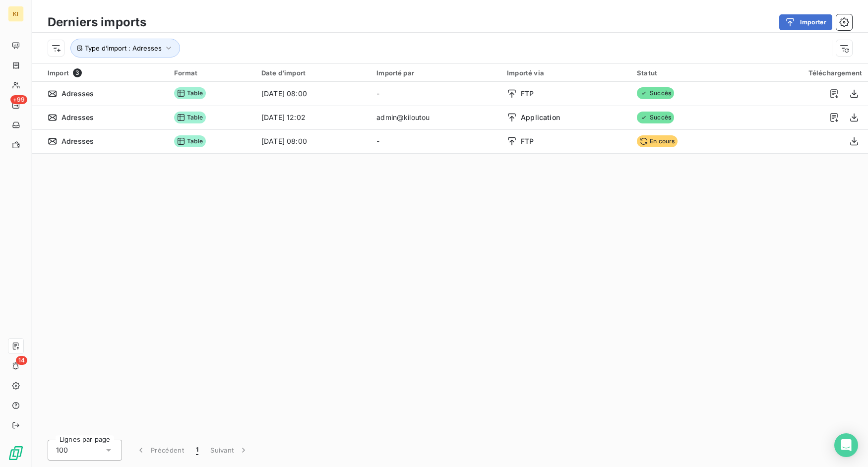 The height and width of the screenshot is (467, 868). I want to click on div: Importé par, so click(436, 73).